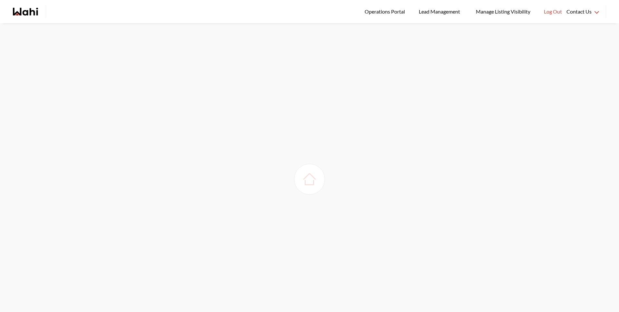 The height and width of the screenshot is (312, 619). What do you see at coordinates (440, 12) in the screenshot?
I see `span: Lead Management` at bounding box center [440, 12].